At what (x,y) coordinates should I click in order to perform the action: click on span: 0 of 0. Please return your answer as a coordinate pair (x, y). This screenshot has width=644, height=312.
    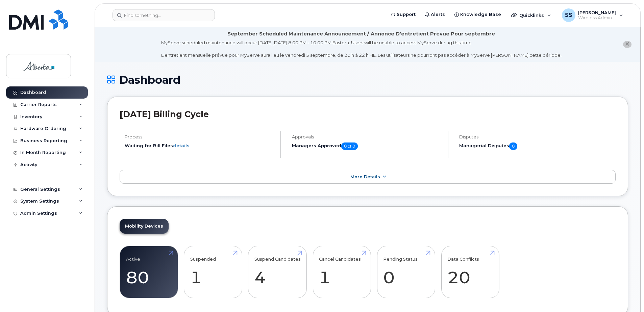
    Looking at the image, I should click on (350, 147).